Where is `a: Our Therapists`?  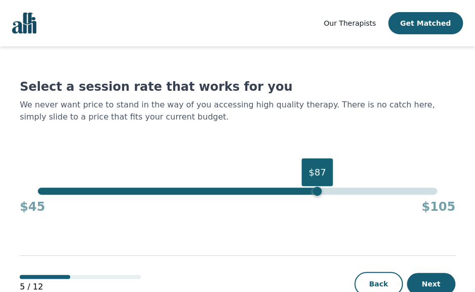
a: Our Therapists is located at coordinates (349, 23).